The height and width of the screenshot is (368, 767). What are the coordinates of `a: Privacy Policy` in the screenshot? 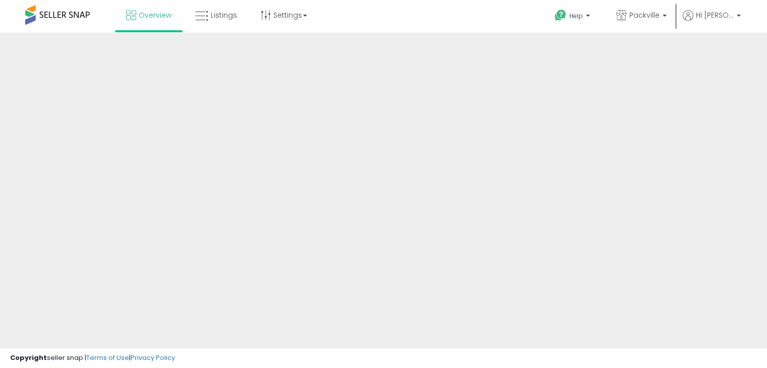 It's located at (153, 358).